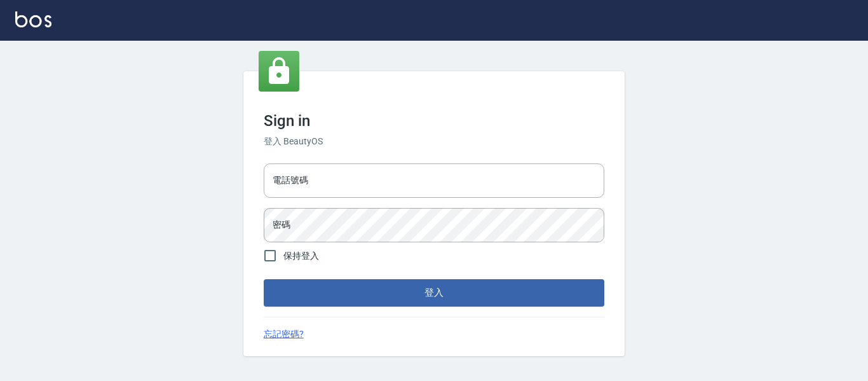 The width and height of the screenshot is (868, 381). What do you see at coordinates (283, 334) in the screenshot?
I see `a: 忘記密碼?` at bounding box center [283, 334].